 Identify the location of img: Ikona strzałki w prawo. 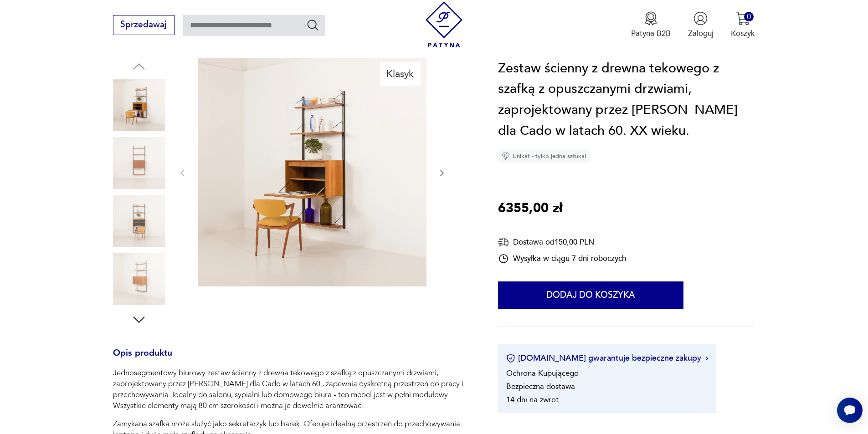
(707, 358).